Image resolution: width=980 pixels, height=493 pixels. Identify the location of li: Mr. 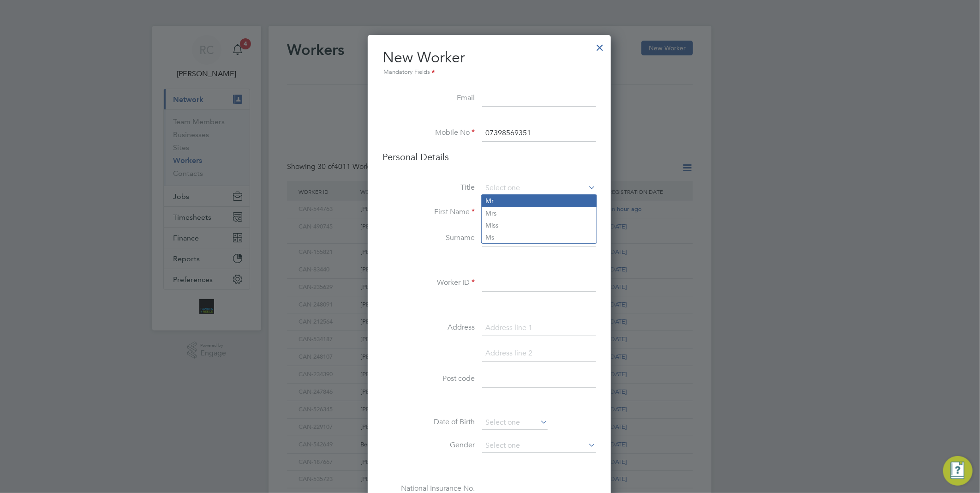
(539, 201).